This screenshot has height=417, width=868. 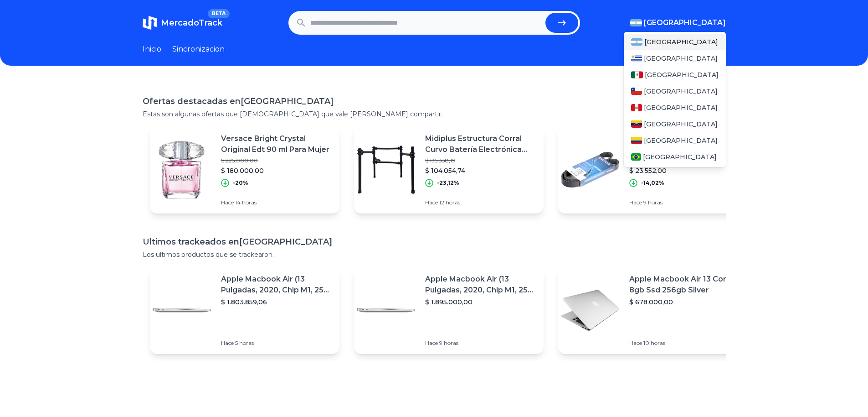 I want to click on p: $ 104.054,74, so click(x=481, y=171).